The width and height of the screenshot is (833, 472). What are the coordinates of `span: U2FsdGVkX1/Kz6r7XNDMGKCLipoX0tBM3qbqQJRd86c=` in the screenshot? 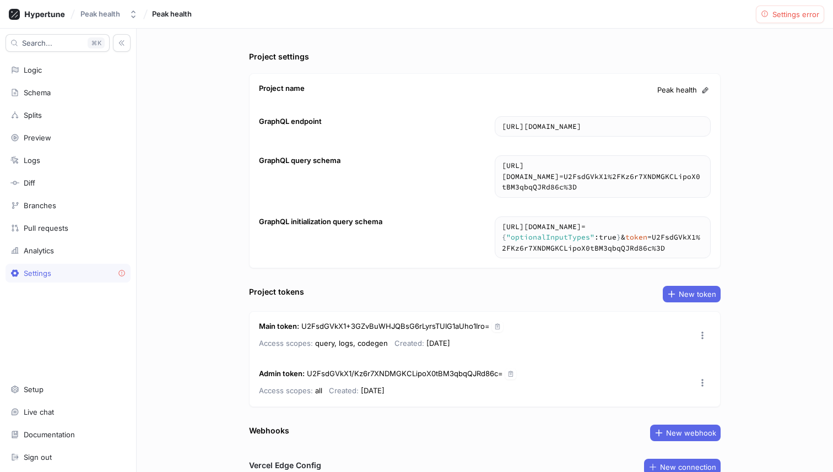 It's located at (405, 374).